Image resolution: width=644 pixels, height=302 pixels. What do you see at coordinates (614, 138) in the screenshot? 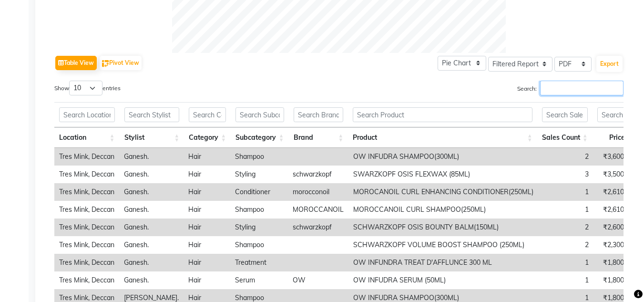
I see `th: Price: activate to sort column ascending` at bounding box center [614, 138].